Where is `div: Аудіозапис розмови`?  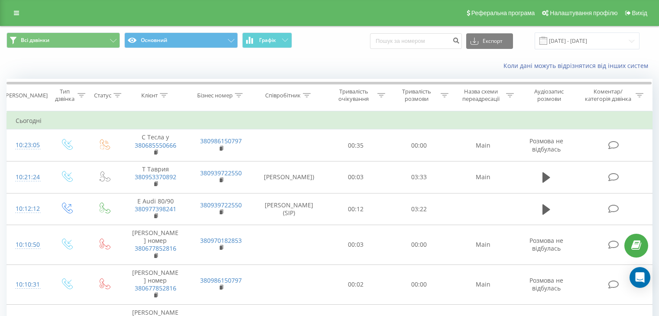 div: Аудіозапис розмови is located at coordinates (549, 95).